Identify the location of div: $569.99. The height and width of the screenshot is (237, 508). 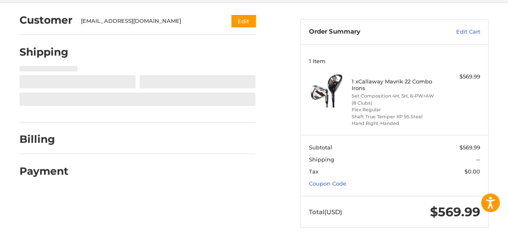
(458, 77).